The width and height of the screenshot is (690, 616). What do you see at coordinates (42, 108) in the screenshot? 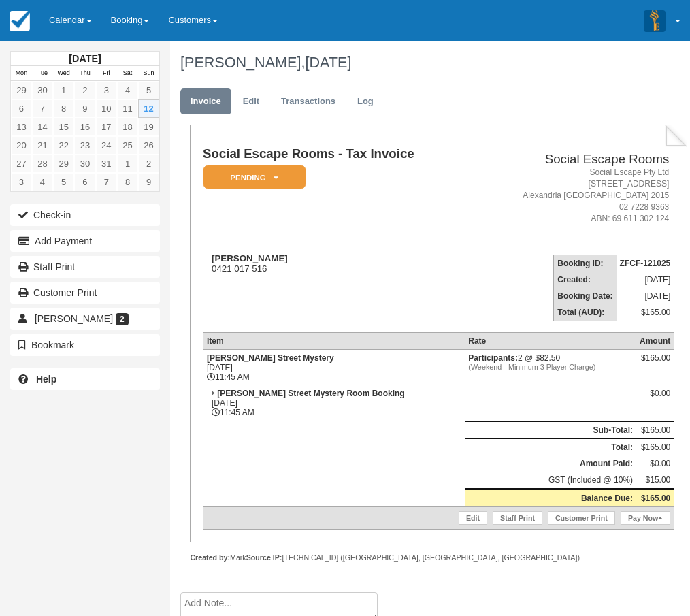
I see `a: 7` at bounding box center [42, 108].